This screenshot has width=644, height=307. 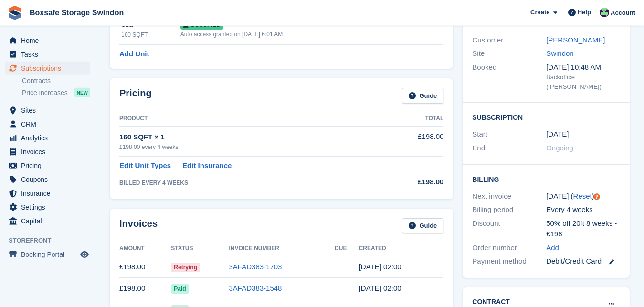 I want to click on span: CRM, so click(x=49, y=124).